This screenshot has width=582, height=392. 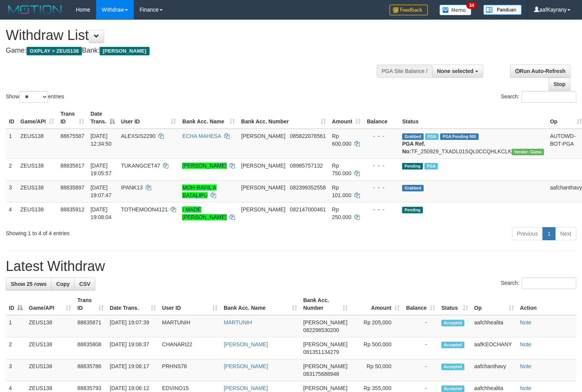 What do you see at coordinates (190, 348) in the screenshot?
I see `td: CHANARI22` at bounding box center [190, 348].